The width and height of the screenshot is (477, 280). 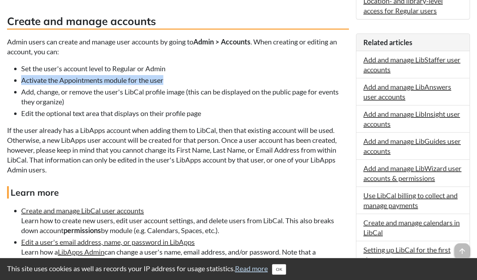 I want to click on p: If the user already has a LibApps account when adding them to LibCal, then that existing account ..., so click(x=178, y=150).